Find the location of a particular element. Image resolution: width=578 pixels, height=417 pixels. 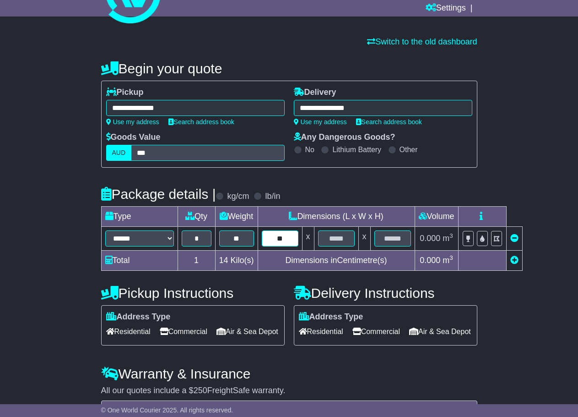

h4: Delivery Instructions is located at coordinates (385, 293).